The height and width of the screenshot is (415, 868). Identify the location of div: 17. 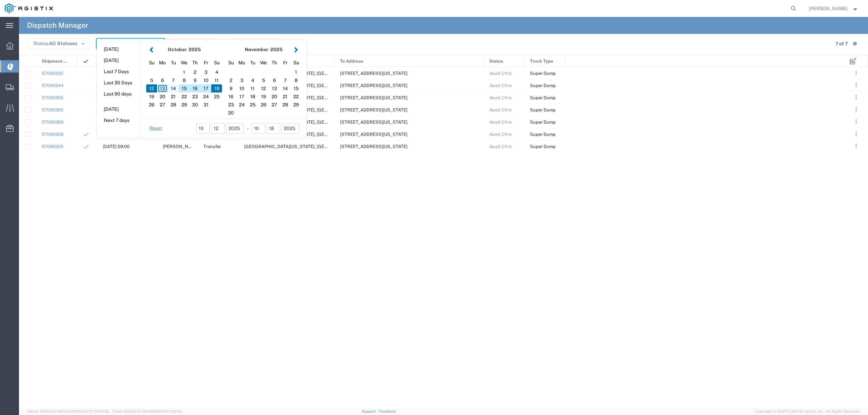
(206, 88).